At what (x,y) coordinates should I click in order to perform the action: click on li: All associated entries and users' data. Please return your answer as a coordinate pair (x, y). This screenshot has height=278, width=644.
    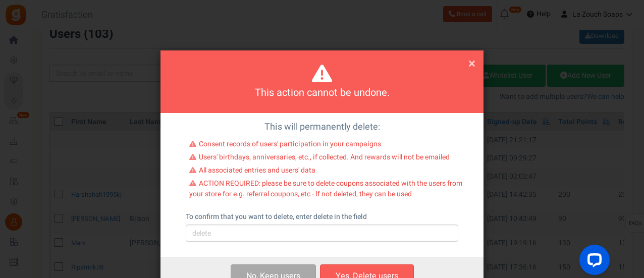
    Looking at the image, I should click on (325, 172).